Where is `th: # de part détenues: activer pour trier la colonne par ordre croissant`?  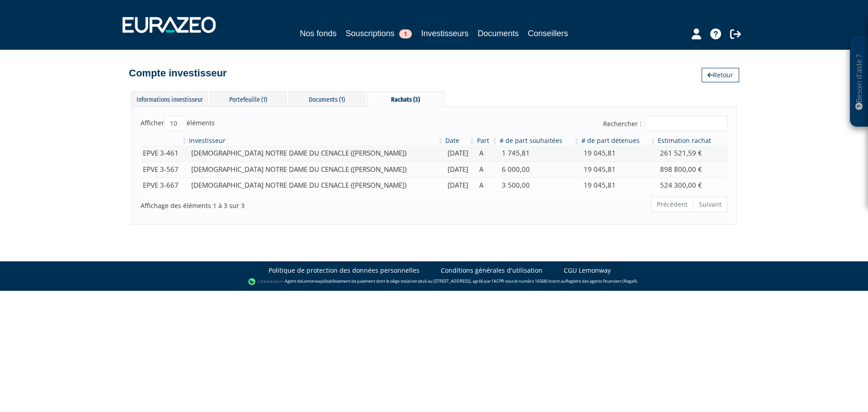 th: # de part détenues: activer pour trier la colonne par ordre croissant is located at coordinates (619, 140).